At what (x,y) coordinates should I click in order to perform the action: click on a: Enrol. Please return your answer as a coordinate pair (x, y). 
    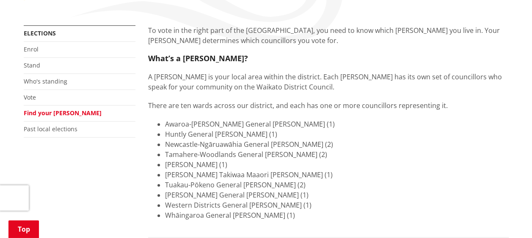
    Looking at the image, I should click on (31, 49).